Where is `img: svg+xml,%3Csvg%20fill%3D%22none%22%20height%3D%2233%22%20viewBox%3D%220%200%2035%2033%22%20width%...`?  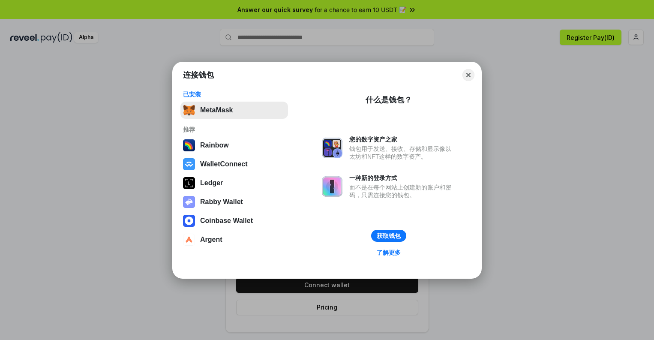
img: svg+xml,%3Csvg%20fill%3D%22none%22%20height%3D%2233%22%20viewBox%3D%220%200%2035%2033%22%20width%... is located at coordinates (189, 110).